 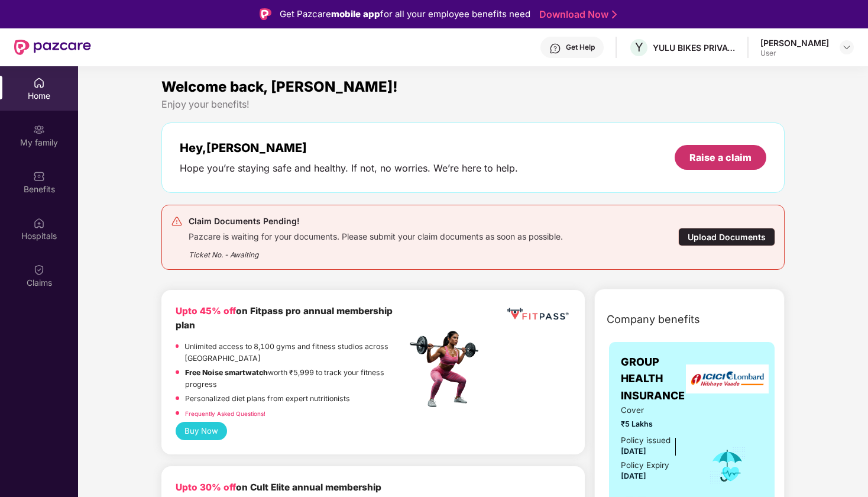 What do you see at coordinates (296, 378) in the screenshot?
I see `p: worth ₹5,999 to track your fitness progress` at bounding box center [296, 378].